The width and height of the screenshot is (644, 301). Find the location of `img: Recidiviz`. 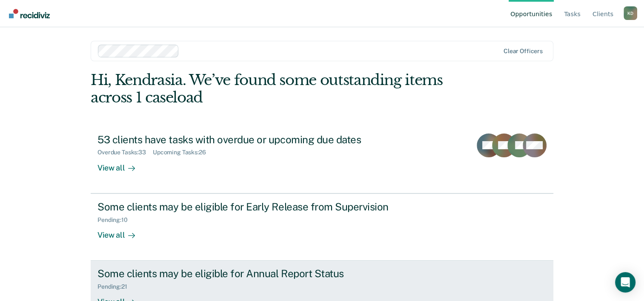

img: Recidiviz is located at coordinates (30, 14).